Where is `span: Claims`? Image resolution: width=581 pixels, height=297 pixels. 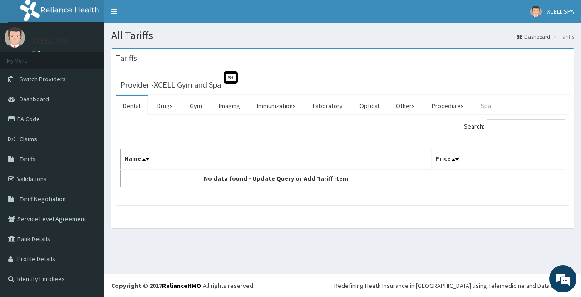
span: Claims is located at coordinates (28, 139).